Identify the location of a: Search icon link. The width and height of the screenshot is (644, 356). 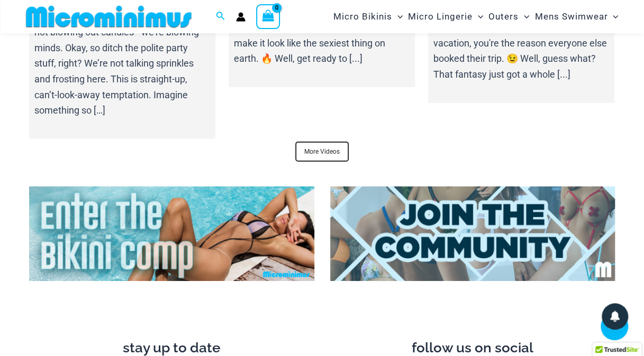
(220, 17).